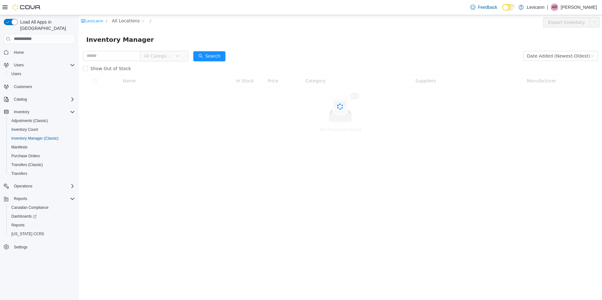 This screenshot has width=602, height=300. Describe the element at coordinates (42, 121) in the screenshot. I see `button: Adjustments (Classic)` at that location.